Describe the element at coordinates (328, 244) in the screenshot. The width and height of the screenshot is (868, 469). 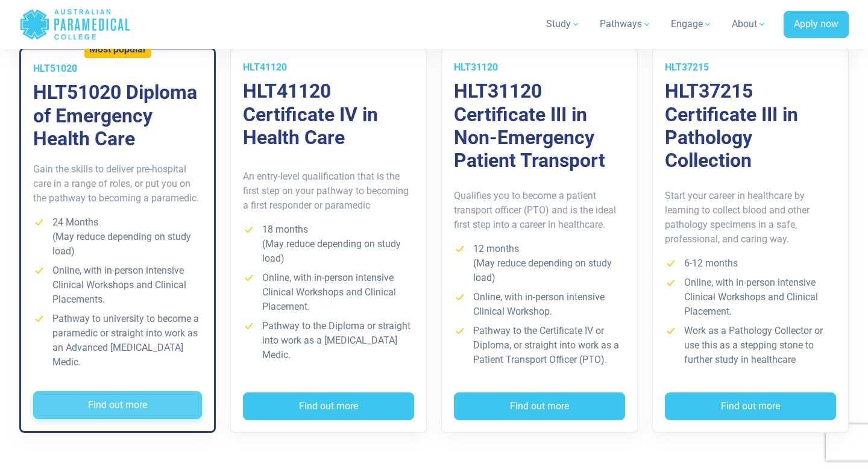
I see `li: 18 months (May reduce depending on study load)` at that location.